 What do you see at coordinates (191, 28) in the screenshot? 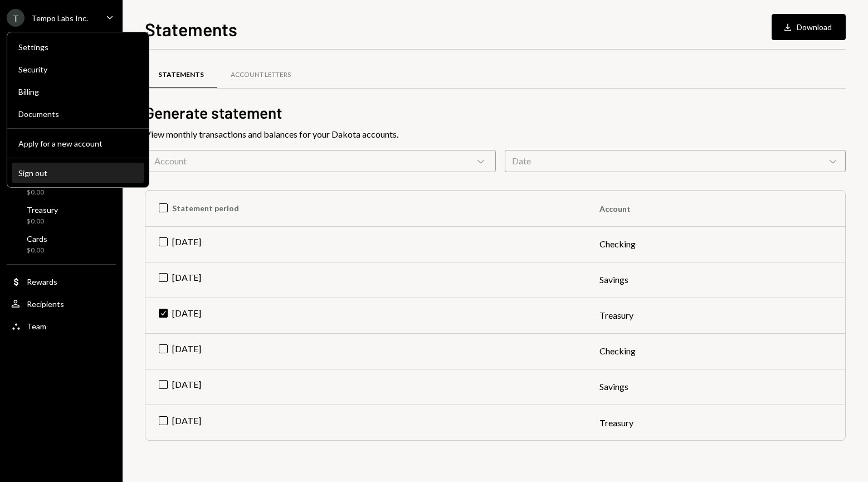
I see `h1: Statements` at bounding box center [191, 28].